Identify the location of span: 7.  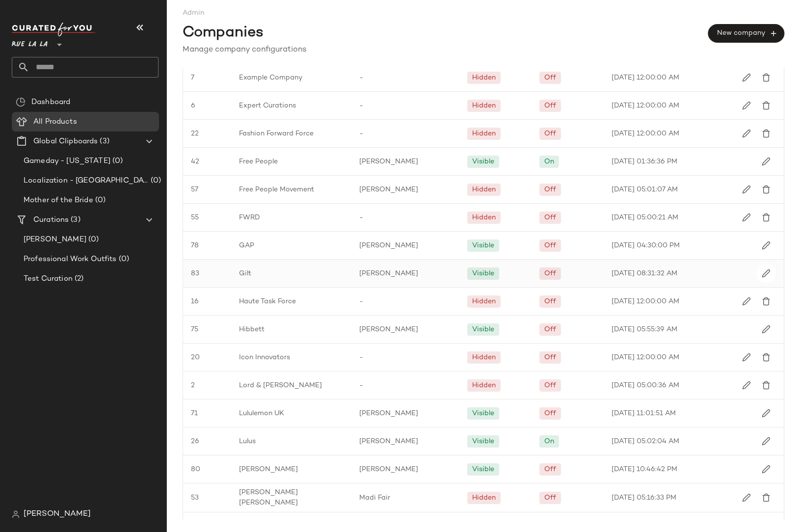
(193, 78).